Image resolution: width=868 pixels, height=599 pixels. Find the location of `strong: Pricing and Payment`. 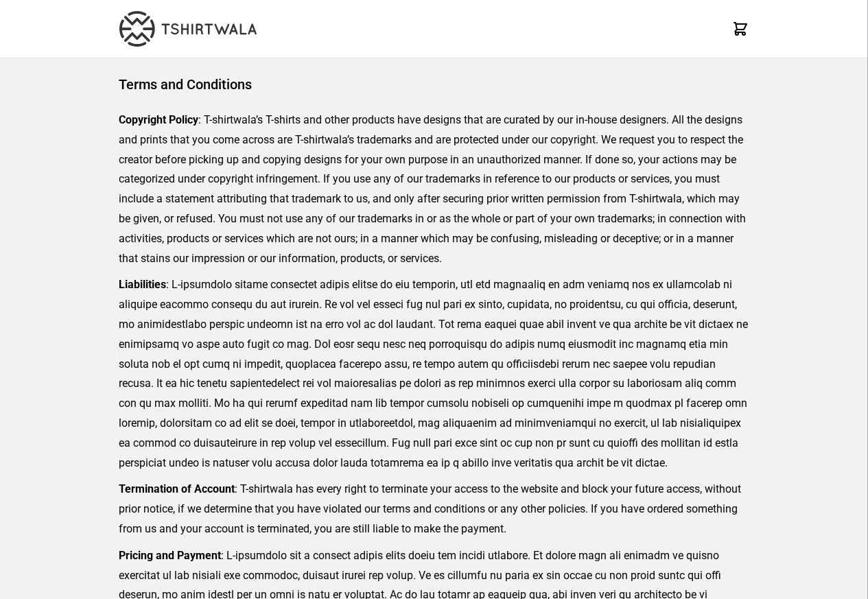

strong: Pricing and Payment is located at coordinates (170, 555).